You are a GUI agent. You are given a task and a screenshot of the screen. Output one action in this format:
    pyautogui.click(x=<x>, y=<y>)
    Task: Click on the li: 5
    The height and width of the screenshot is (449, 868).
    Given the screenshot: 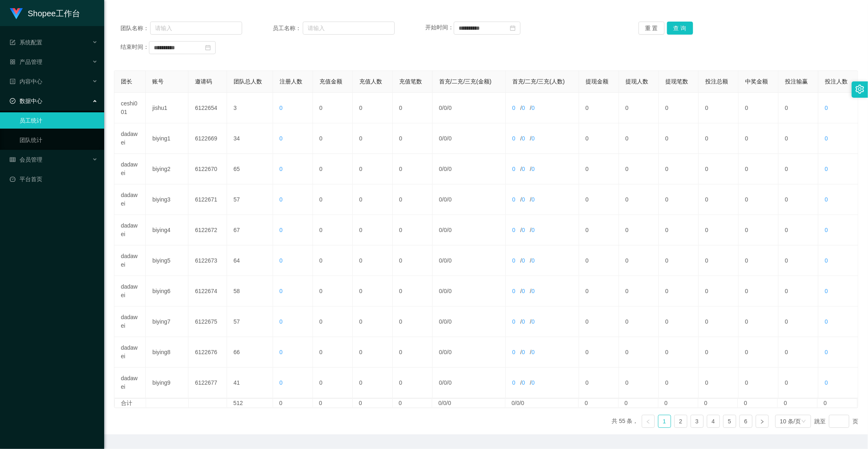 What is the action you would take?
    pyautogui.click(x=730, y=421)
    